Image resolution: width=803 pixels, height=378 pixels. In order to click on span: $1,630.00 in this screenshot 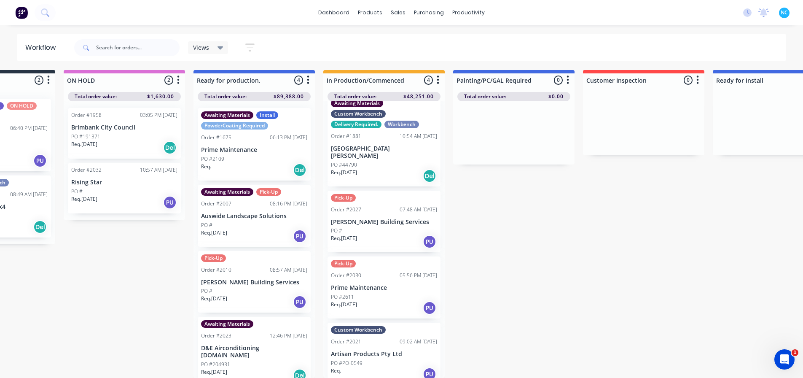, I will do `click(161, 97)`.